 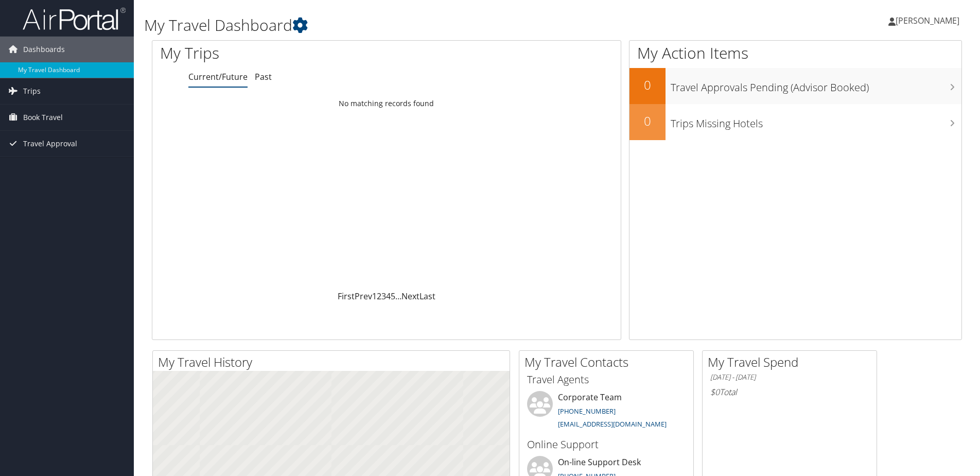 What do you see at coordinates (379, 296) in the screenshot?
I see `a: 2` at bounding box center [379, 296].